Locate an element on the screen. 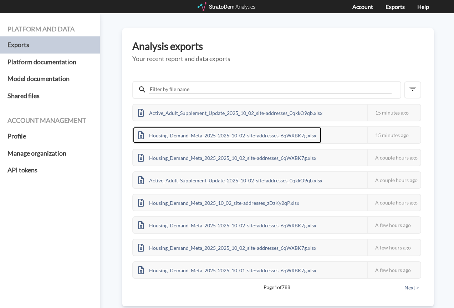  div: Housing_Demand_Meta_2025_2025_10_01_site-addresses_6qWXBK7g.xlsx is located at coordinates (227, 270).